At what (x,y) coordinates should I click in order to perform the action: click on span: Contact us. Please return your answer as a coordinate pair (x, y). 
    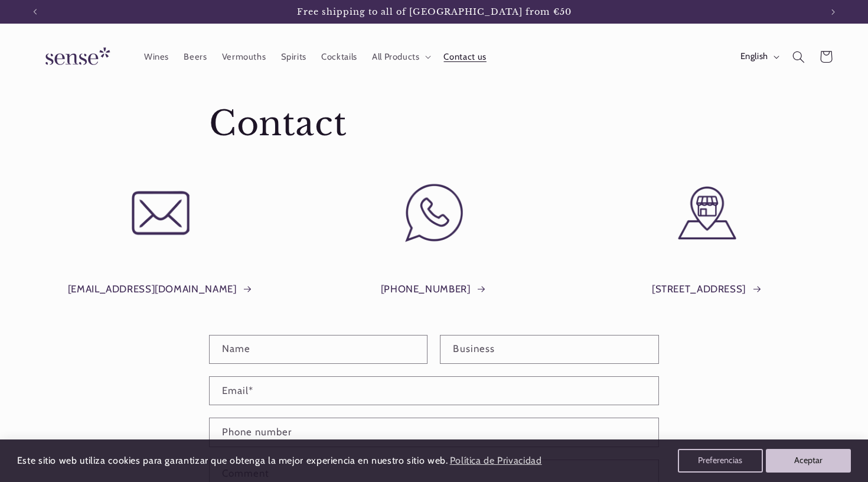
    Looking at the image, I should click on (465, 57).